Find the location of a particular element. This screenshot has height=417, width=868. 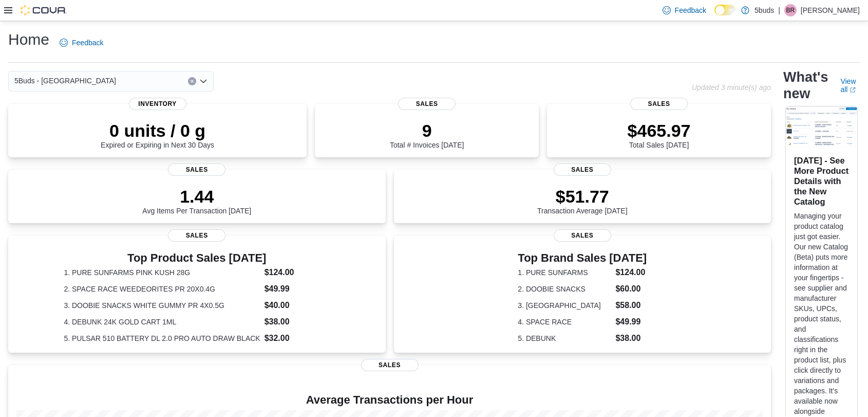

span: Dark Mode is located at coordinates (715, 15).